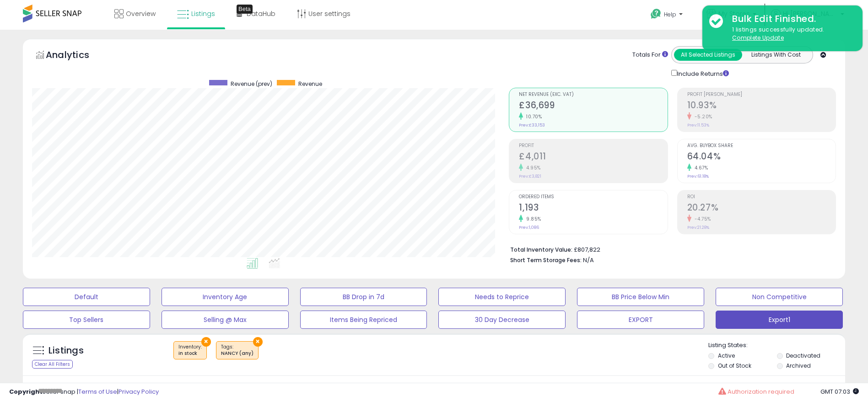  What do you see at coordinates (237, 354) in the screenshot?
I see `div: NANCY (any)` at bounding box center [237, 354].